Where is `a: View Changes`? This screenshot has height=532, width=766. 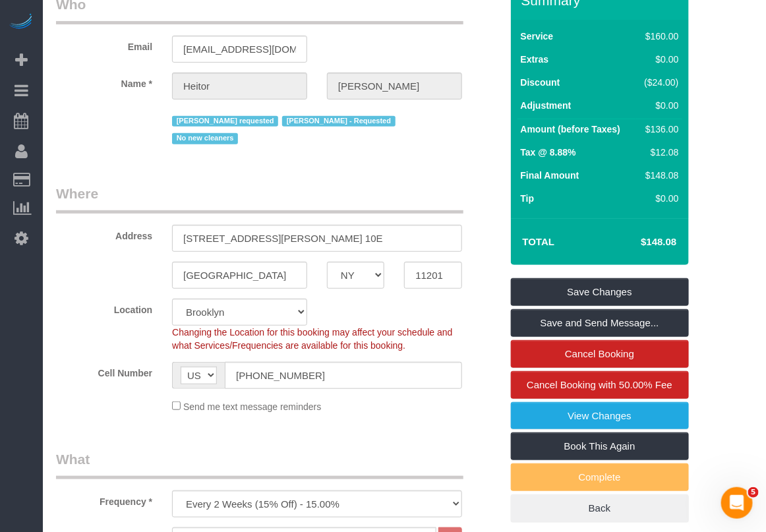
a: View Changes is located at coordinates (600, 416).